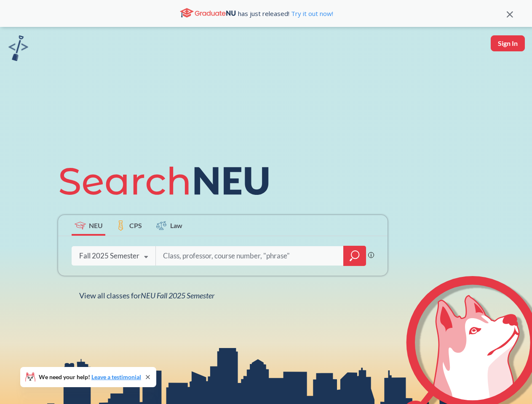  Describe the element at coordinates (18, 49) in the screenshot. I see `a: sandbox logo` at that location.